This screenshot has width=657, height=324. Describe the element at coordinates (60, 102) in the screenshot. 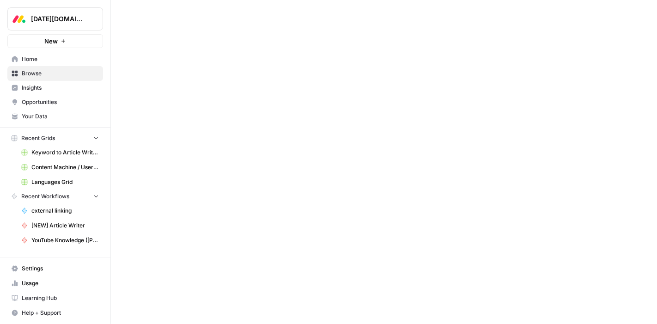

I see `span: Opportunities` at that location.